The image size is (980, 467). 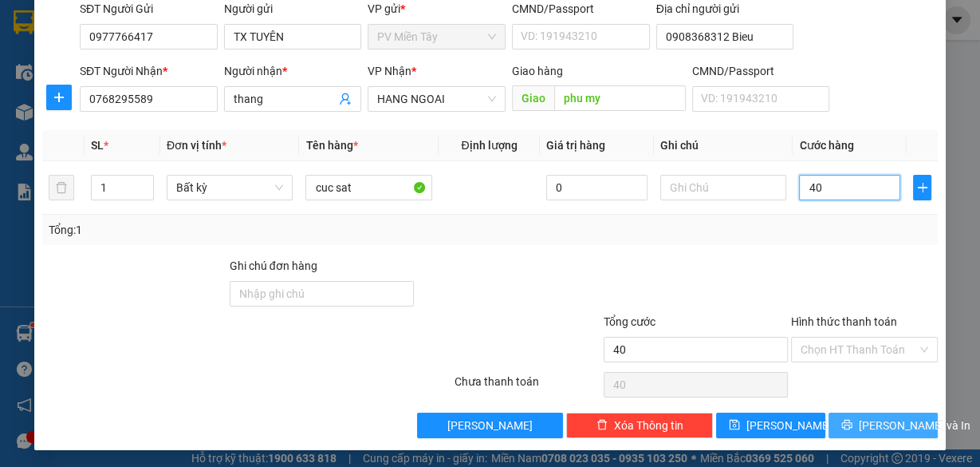 I want to click on label: Hình thức thanh toán, so click(x=843, y=322).